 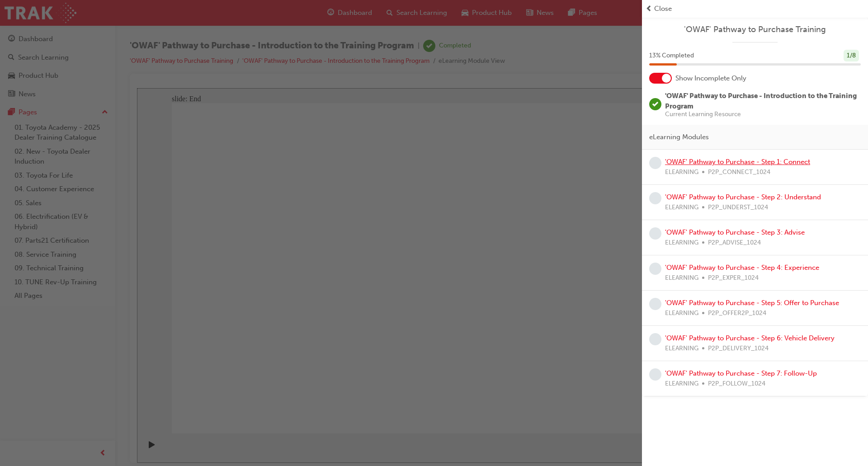 I want to click on a: 'OWAF' Pathway to Purchase - Step 4: Experience, so click(x=742, y=268).